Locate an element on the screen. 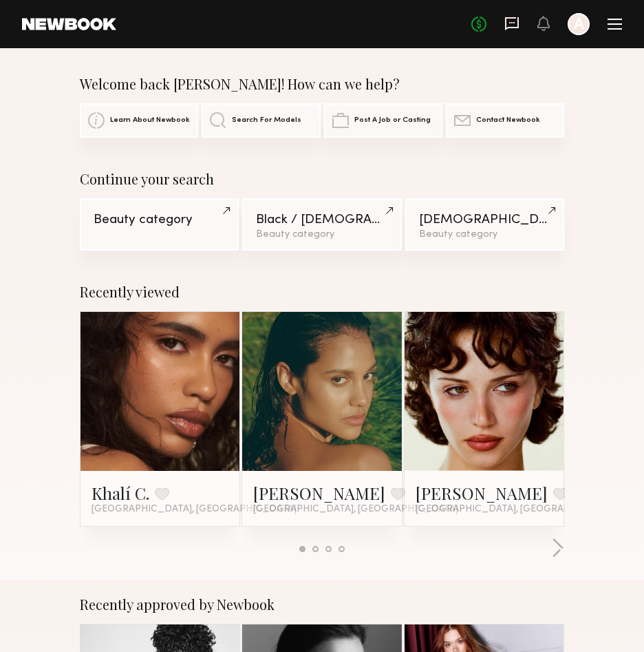 The image size is (644, 652). a: Learn About Newbook is located at coordinates (139, 121).